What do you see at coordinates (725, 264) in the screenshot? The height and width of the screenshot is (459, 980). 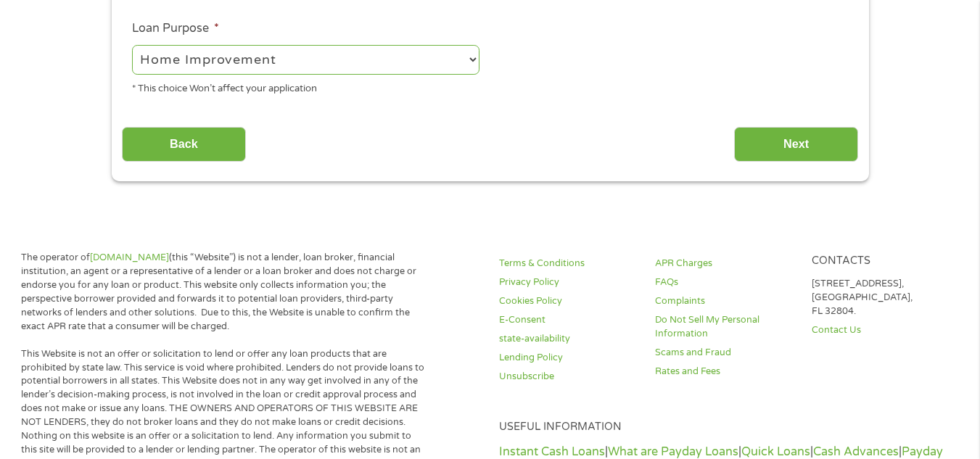 I see `a: APR Charges` at bounding box center [725, 264].